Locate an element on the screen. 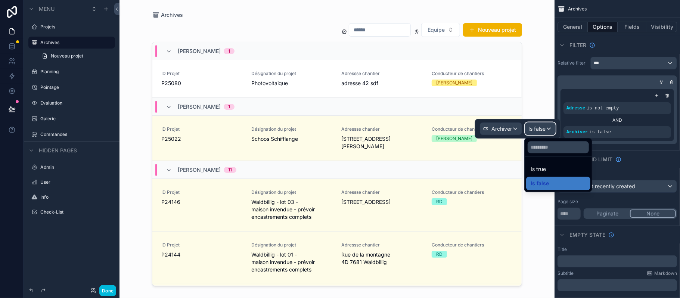 This screenshot has height=298, width=680. div: AND is located at coordinates (618, 120).